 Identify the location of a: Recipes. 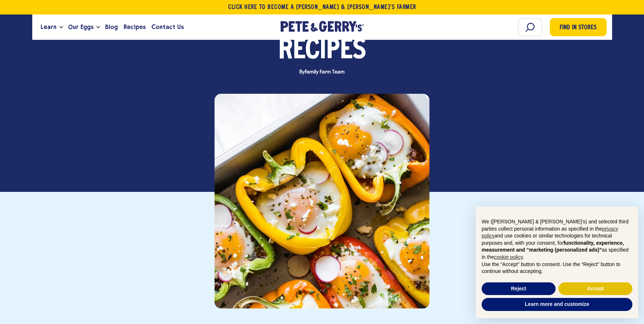
(135, 27).